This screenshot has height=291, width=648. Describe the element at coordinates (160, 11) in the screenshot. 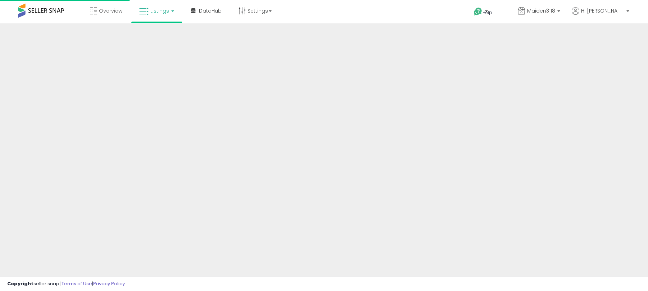

I see `span: Listings` at that location.